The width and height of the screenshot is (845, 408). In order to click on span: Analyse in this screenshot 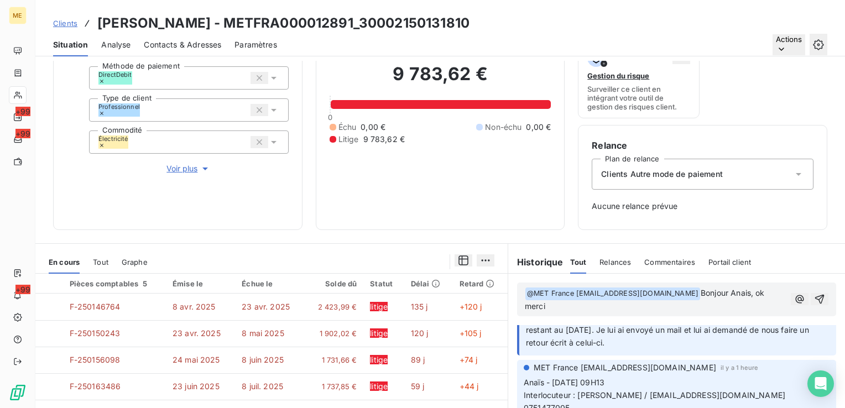, I will do `click(116, 45)`.